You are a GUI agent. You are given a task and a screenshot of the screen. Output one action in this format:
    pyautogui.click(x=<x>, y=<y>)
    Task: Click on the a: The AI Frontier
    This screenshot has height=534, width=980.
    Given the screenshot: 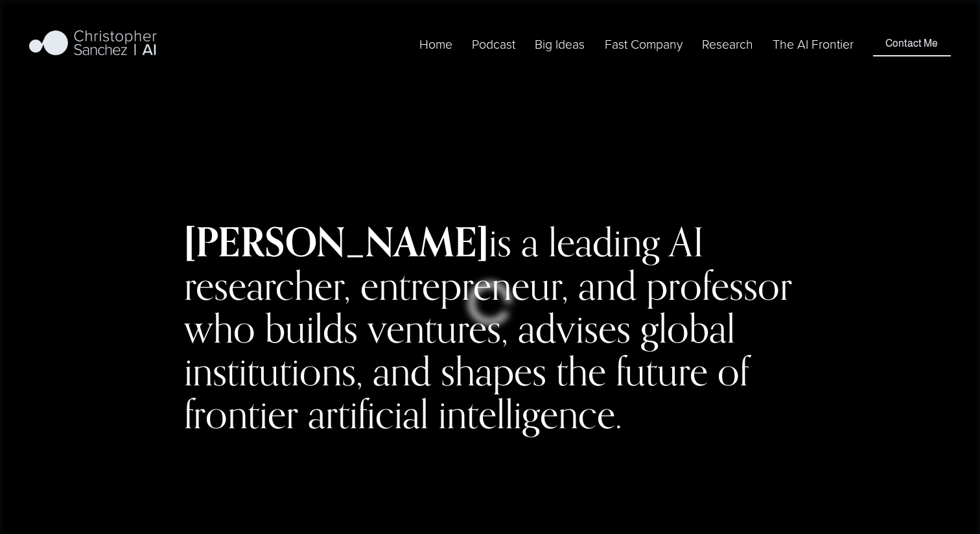 What is the action you would take?
    pyautogui.click(x=813, y=44)
    